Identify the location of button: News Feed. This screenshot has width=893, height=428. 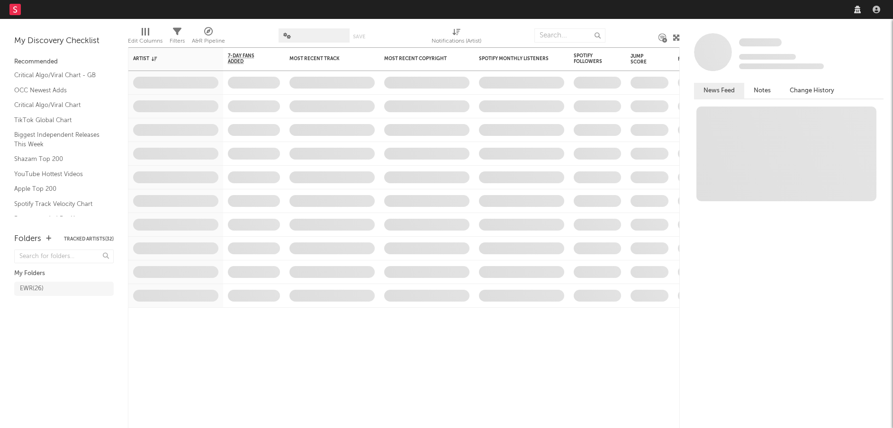
(719, 91).